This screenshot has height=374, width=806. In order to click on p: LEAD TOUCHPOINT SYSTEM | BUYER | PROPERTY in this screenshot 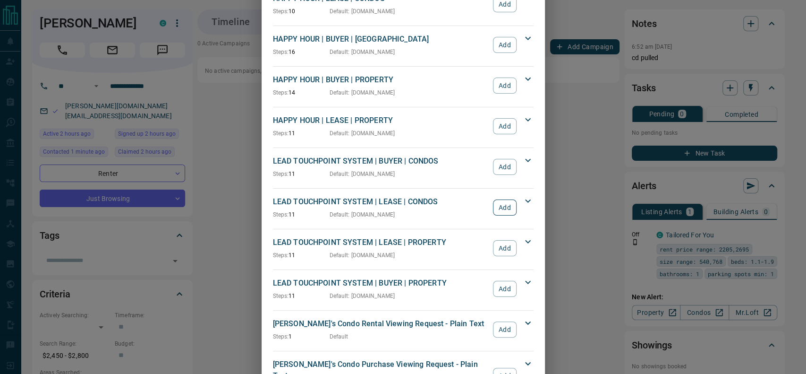, I will do `click(381, 283)`.